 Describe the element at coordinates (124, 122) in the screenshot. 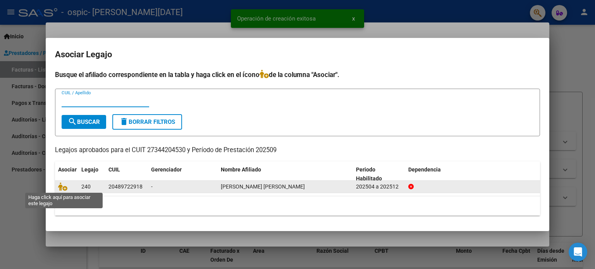

I see `mat-icon: delete` at that location.